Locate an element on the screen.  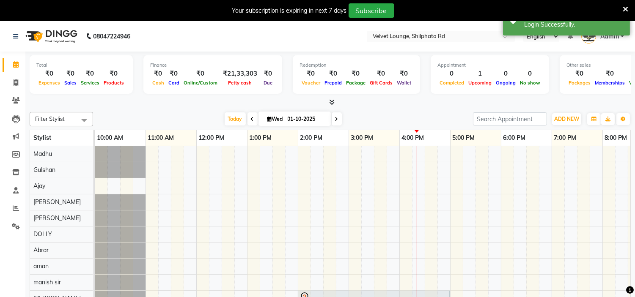
div: Redemption is located at coordinates (356, 65).